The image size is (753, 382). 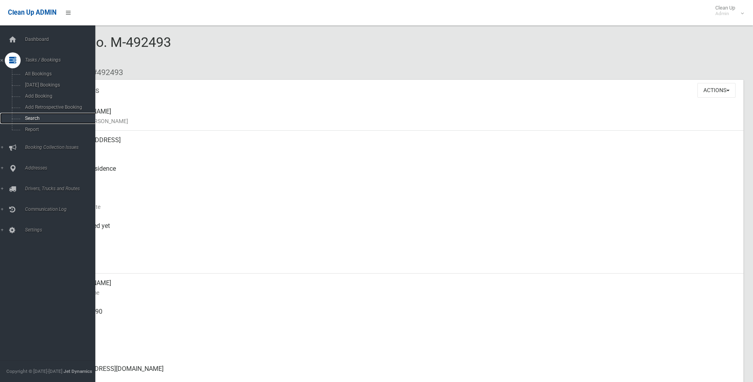 I want to click on span: Settings, so click(x=62, y=230).